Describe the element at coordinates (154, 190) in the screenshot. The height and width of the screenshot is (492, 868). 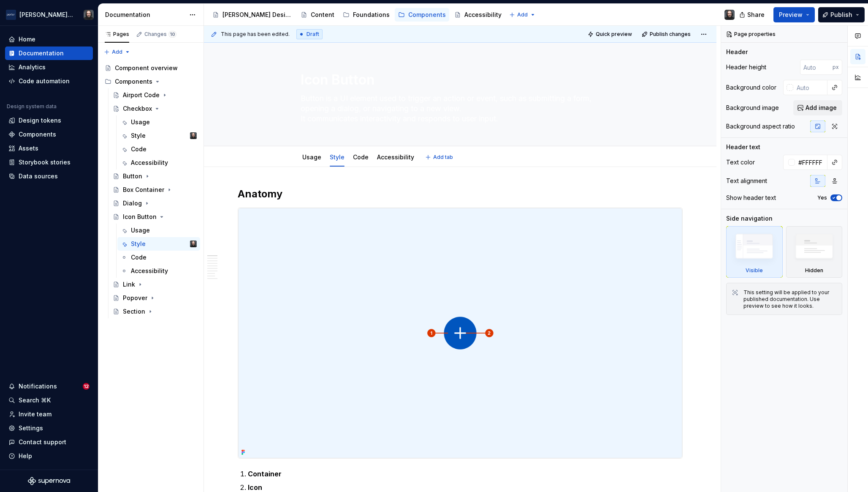
I see `a: Box Container` at that location.